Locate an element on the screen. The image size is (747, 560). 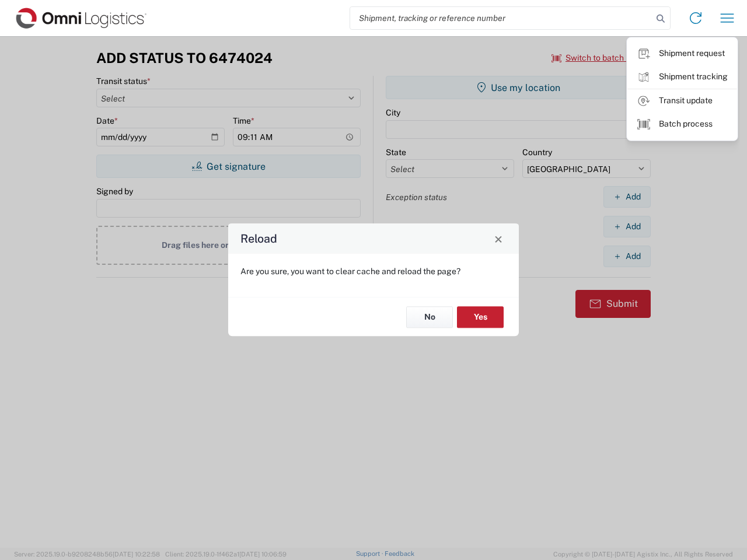
a: Transit update is located at coordinates (682, 101).